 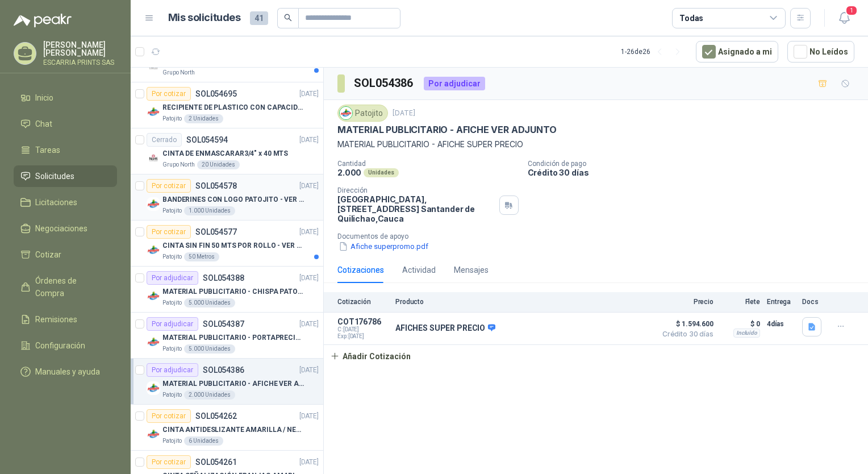 I want to click on img: Logo peakr, so click(x=43, y=20).